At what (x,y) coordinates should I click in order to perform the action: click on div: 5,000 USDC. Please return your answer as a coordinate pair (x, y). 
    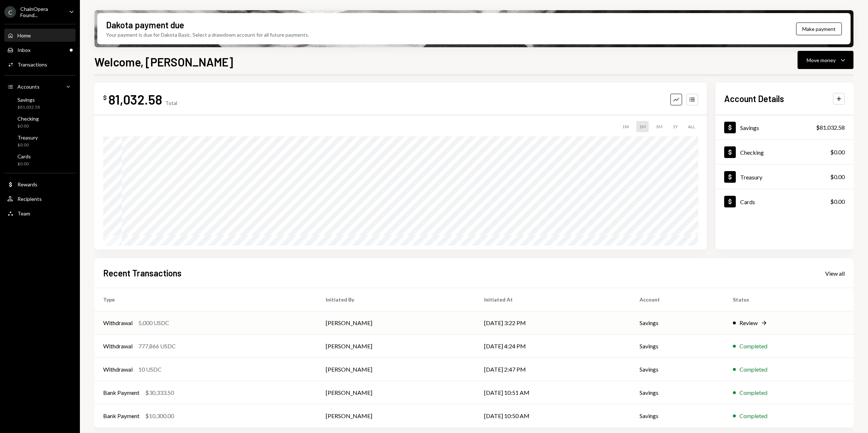
    Looking at the image, I should click on (154, 323).